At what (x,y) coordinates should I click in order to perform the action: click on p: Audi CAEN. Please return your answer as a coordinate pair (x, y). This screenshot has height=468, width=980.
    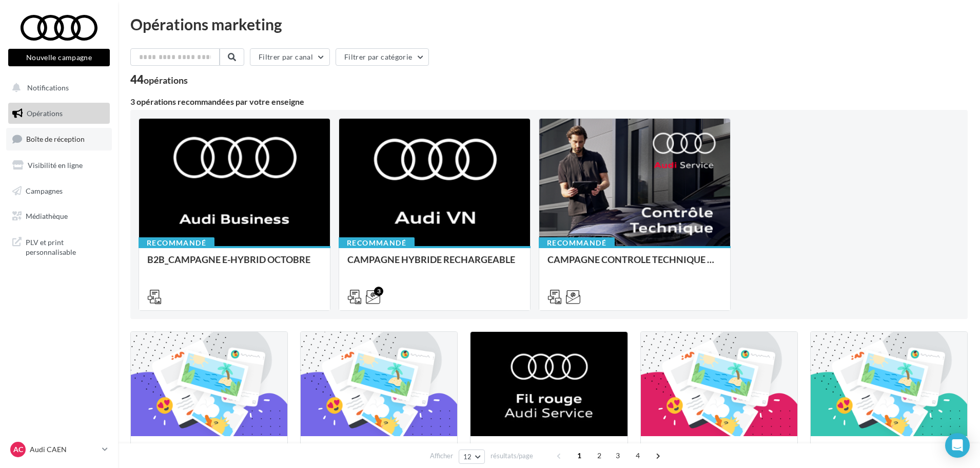
    Looking at the image, I should click on (64, 449).